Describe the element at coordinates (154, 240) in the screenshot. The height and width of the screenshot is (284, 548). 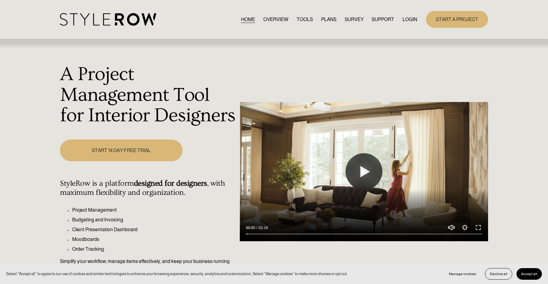
I see `p: Moodboards` at that location.